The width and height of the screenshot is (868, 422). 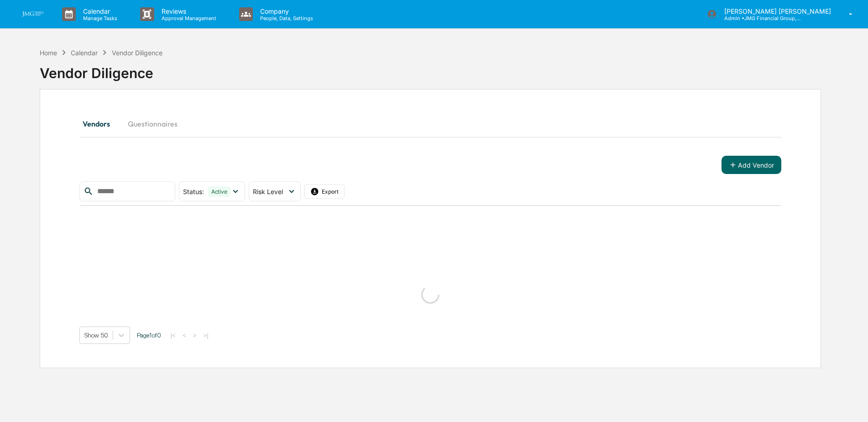 I want to click on p: People, Data, Settings, so click(x=285, y=18).